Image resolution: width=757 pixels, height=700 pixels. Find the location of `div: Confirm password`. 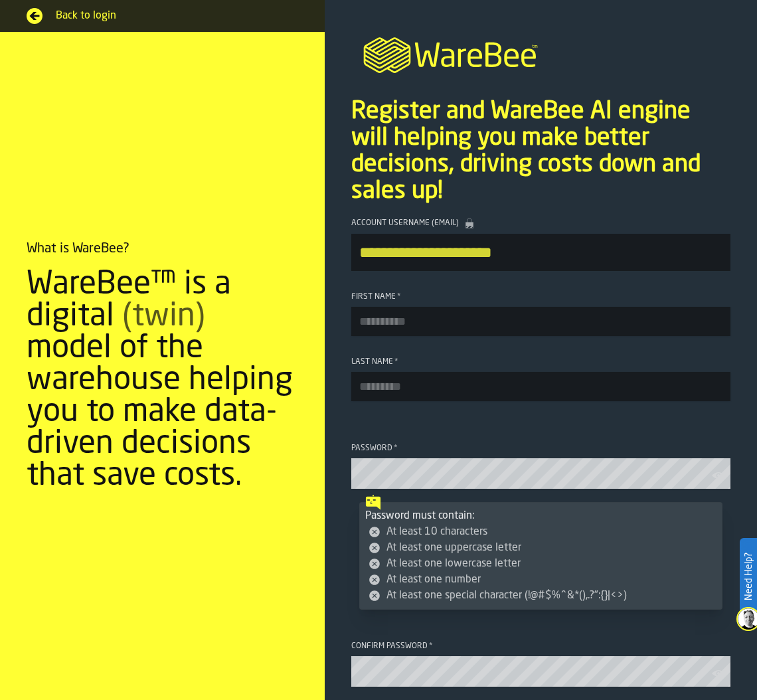

div: Confirm password is located at coordinates (540, 646).